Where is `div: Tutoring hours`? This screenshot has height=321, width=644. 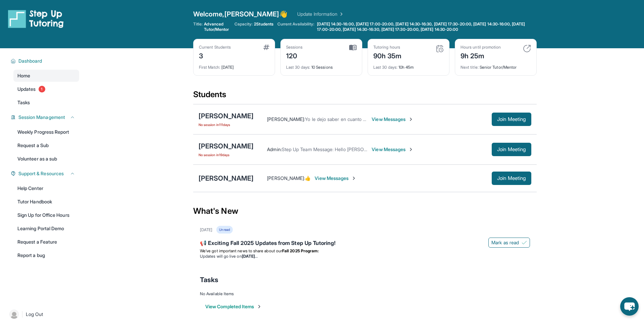
div: Tutoring hours is located at coordinates (387, 47).